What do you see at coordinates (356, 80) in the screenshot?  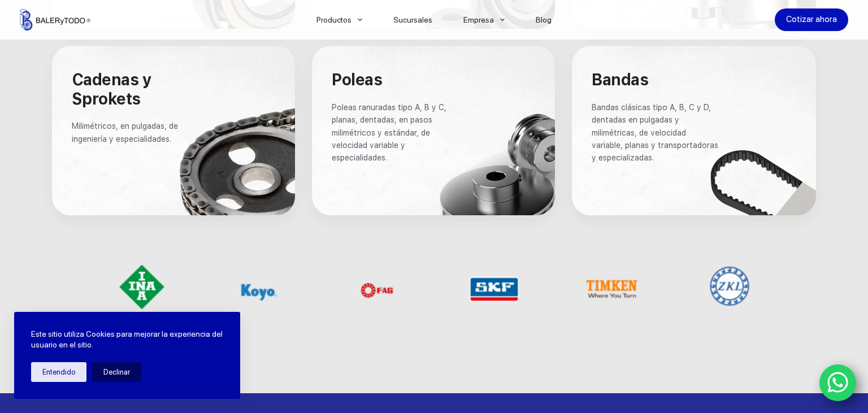 I see `span: Poleas` at bounding box center [356, 80].